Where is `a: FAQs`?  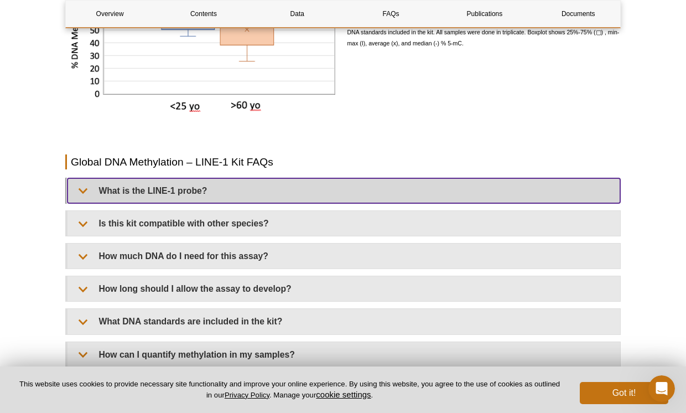
a: FAQs is located at coordinates (391, 14).